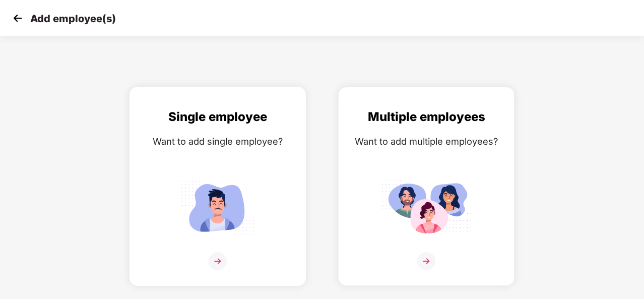 The image size is (644, 299). Describe the element at coordinates (73, 19) in the screenshot. I see `p: Add employee(s)` at that location.